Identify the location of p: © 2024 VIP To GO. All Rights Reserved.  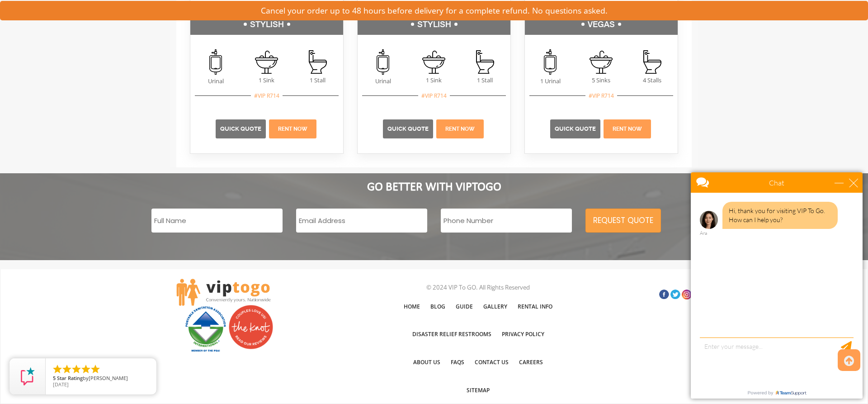
(478, 287).